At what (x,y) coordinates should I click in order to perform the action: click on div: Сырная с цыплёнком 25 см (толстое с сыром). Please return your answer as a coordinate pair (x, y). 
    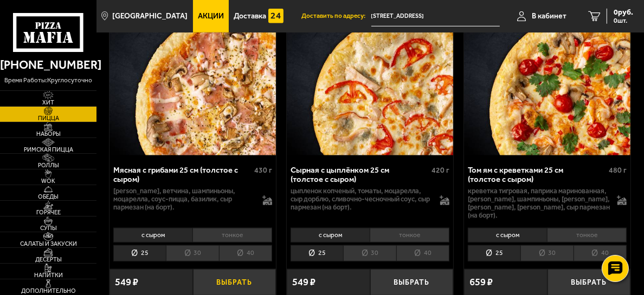
    Looking at the image, I should click on (359, 175).